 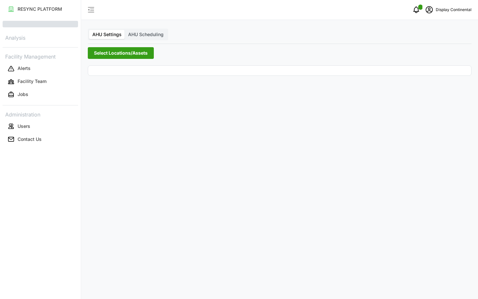 What do you see at coordinates (429, 10) in the screenshot?
I see `button: schedule` at bounding box center [429, 10].